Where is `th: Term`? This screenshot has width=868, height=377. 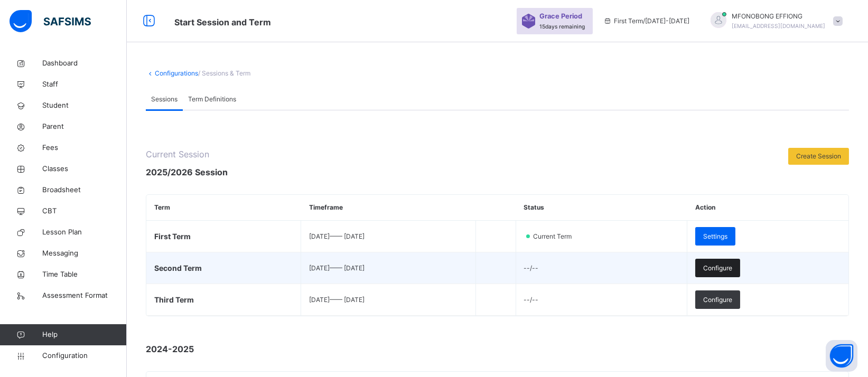 th: Term is located at coordinates (223, 208).